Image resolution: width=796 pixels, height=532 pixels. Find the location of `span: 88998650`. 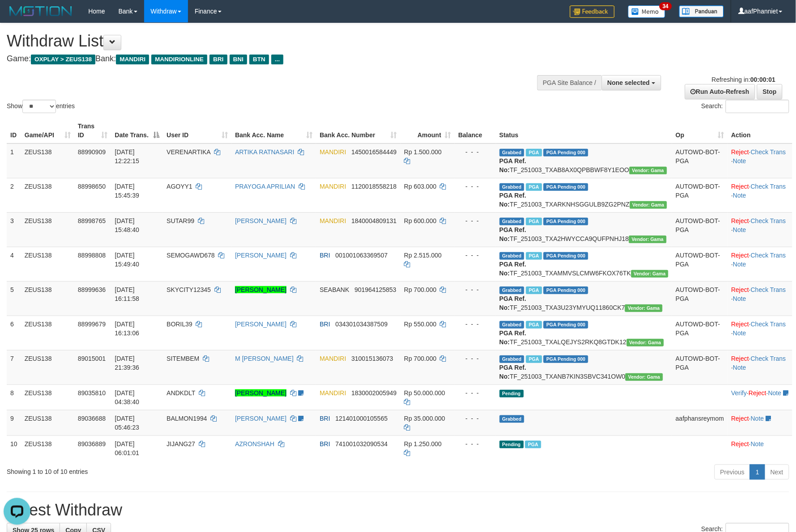

span: 88998650 is located at coordinates (91, 187).